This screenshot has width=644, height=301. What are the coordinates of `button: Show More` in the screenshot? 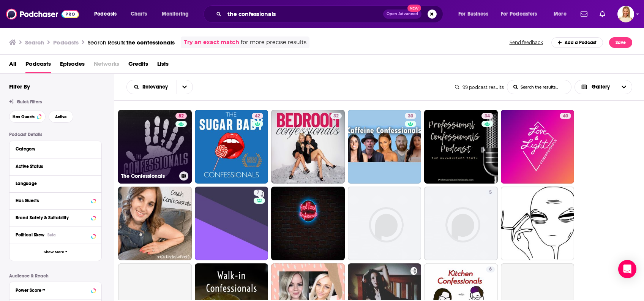 It's located at (55, 252).